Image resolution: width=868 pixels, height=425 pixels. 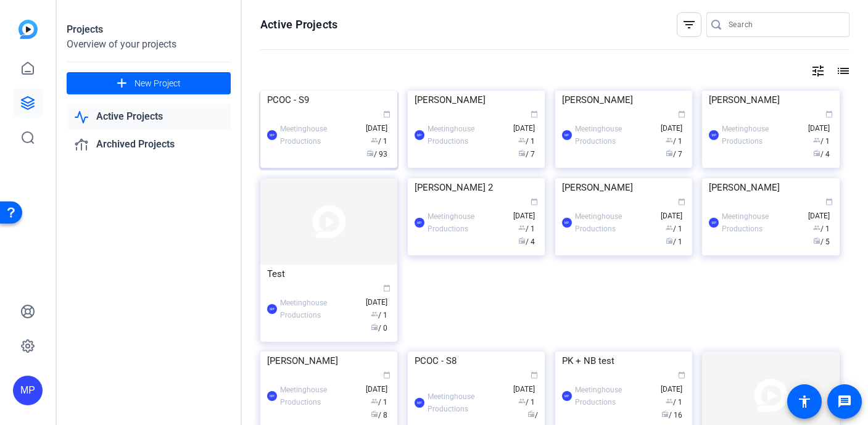 What do you see at coordinates (845, 402) in the screenshot?
I see `mat-icon: message` at bounding box center [845, 402].